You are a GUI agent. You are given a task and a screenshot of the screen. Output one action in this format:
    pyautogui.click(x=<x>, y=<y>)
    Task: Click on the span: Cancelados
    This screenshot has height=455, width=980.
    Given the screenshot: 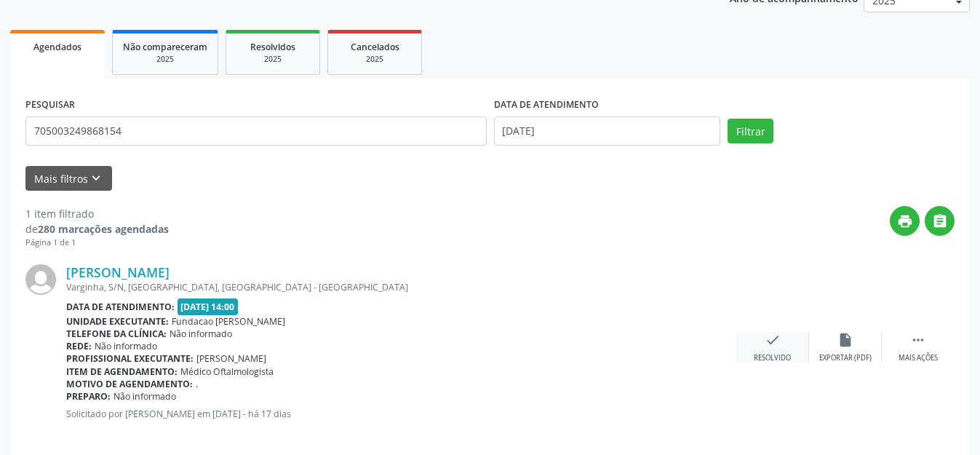 What is the action you would take?
    pyautogui.click(x=375, y=47)
    